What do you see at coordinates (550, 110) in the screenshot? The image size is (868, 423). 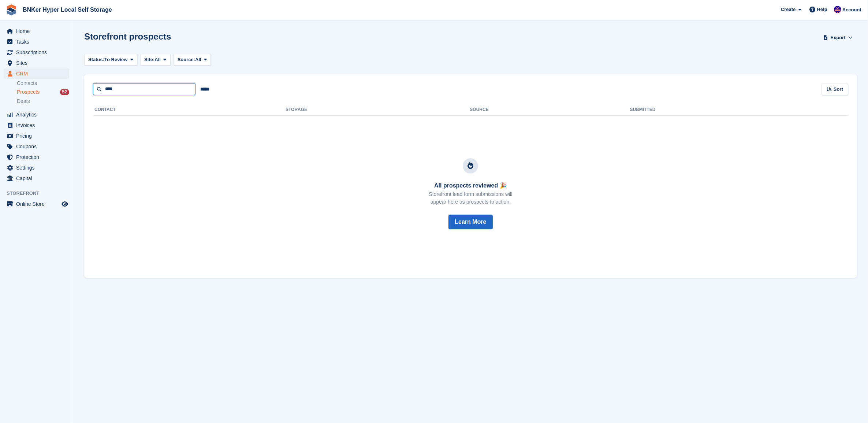 I see `th: Source` at bounding box center [550, 110].